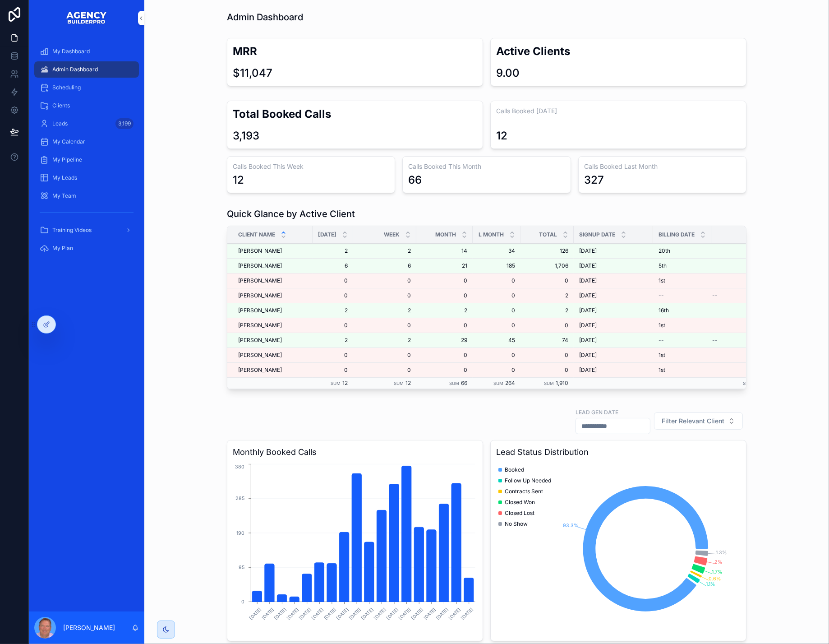  I want to click on h3: Calls Booked This Month, so click(486, 166).